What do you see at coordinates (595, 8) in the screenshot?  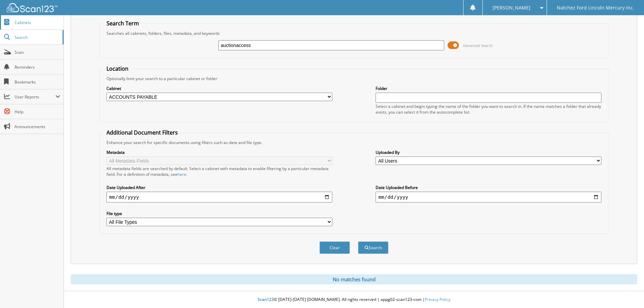 I see `span: Natchez Ford Lincoln Mercury Inc.` at bounding box center [595, 8].